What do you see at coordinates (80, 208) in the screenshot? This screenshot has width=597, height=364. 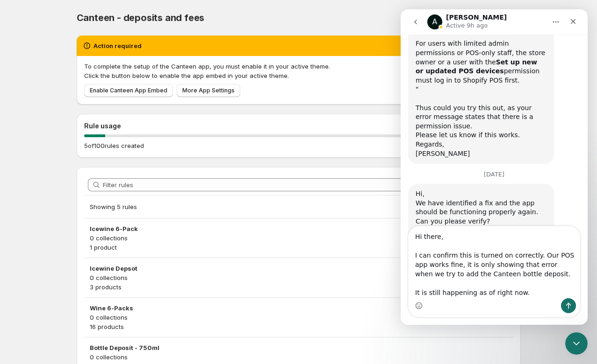 I see `div: Hi,We have identified a fix and the app should be functioning properly again. Can you please veri...` at bounding box center [80, 208].